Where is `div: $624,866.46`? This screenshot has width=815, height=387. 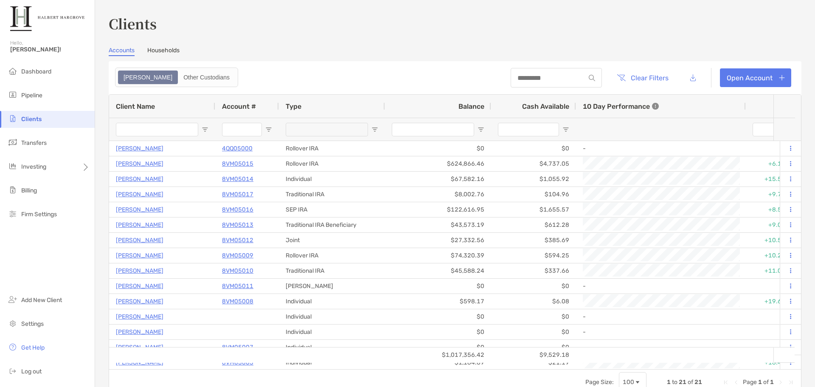
div: $624,866.46 is located at coordinates (438, 163).